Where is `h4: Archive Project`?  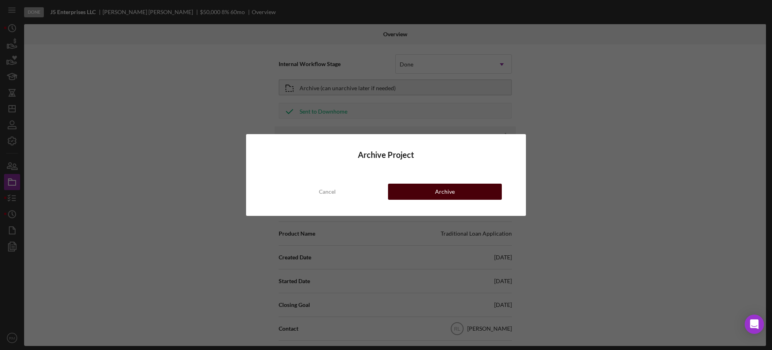
h4: Archive Project is located at coordinates (386, 154).